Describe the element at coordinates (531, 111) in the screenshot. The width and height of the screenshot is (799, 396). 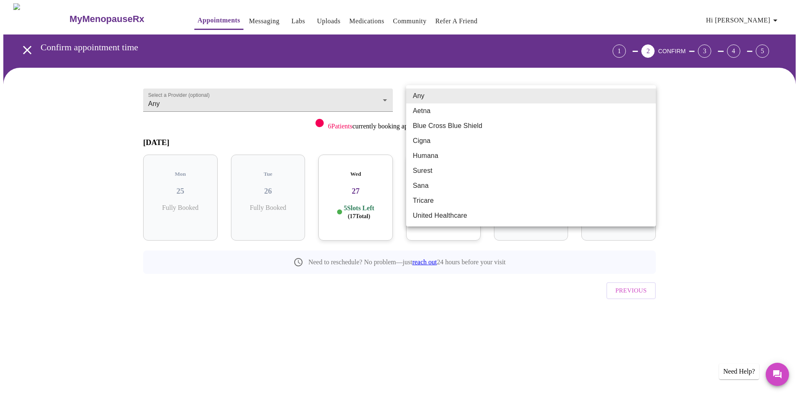
I see `li: Aetna` at that location.